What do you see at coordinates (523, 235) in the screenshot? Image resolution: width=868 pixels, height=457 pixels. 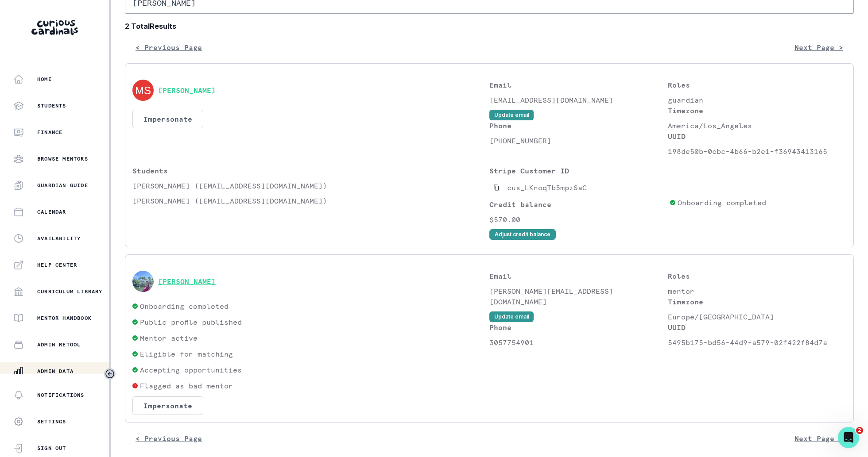 I see `button: Adjust credit balance` at bounding box center [523, 235].